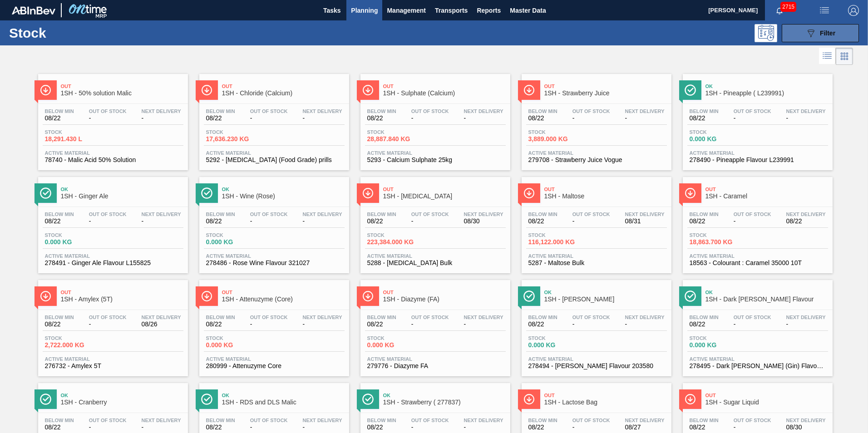 This screenshot has width=868, height=433. I want to click on span: Master Data, so click(528, 11).